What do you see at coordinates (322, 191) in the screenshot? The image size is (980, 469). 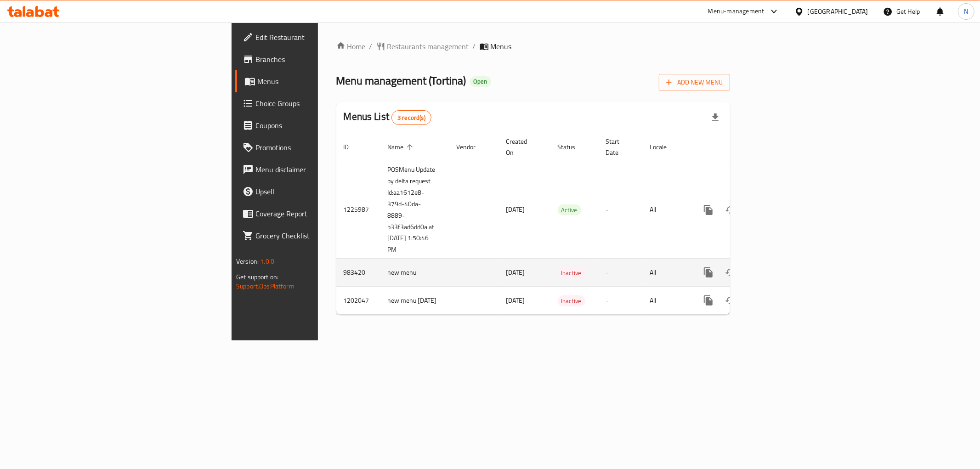 I see `span: Upsell` at bounding box center [322, 191].